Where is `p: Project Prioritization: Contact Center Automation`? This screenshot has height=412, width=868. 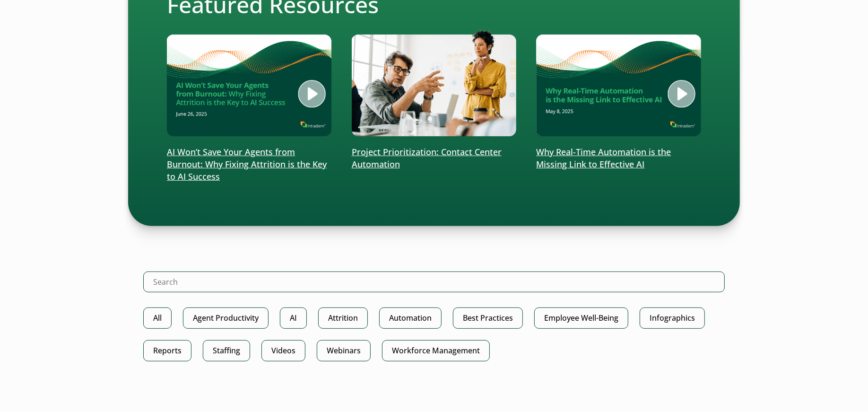 p: Project Prioritization: Contact Center Automation is located at coordinates (434, 158).